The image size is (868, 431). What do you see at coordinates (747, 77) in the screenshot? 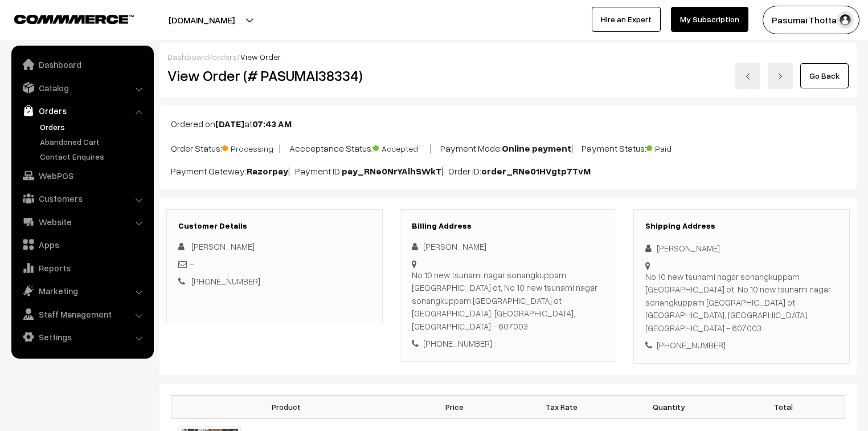
I see `img: left-arrow.png` at bounding box center [747, 77].